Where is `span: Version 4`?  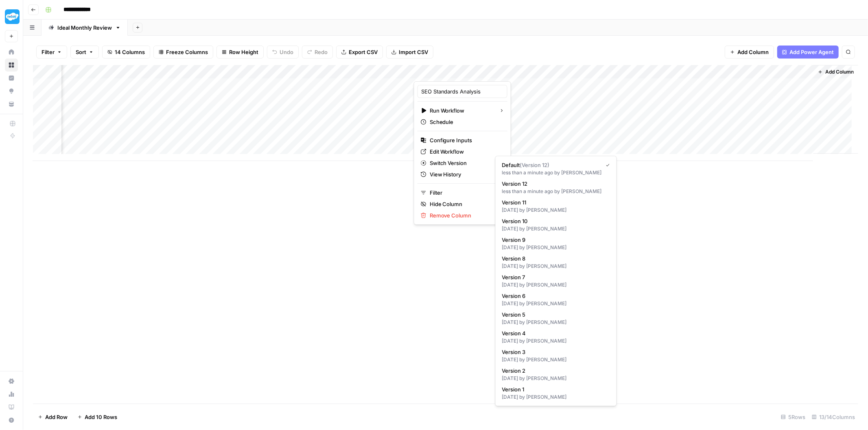 span: Version 4 is located at coordinates (554, 333).